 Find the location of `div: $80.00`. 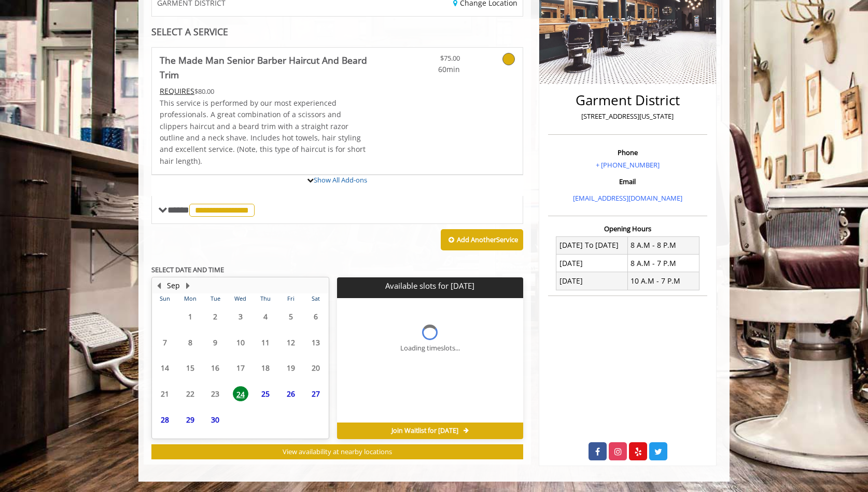

div: $80.00 is located at coordinates (264, 91).